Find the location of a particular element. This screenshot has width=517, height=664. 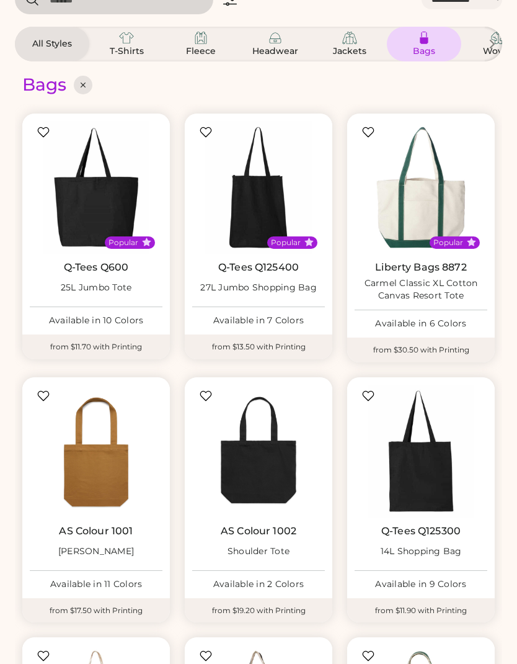

div: 27L Jumbo Shopping Bag is located at coordinates (259, 288).